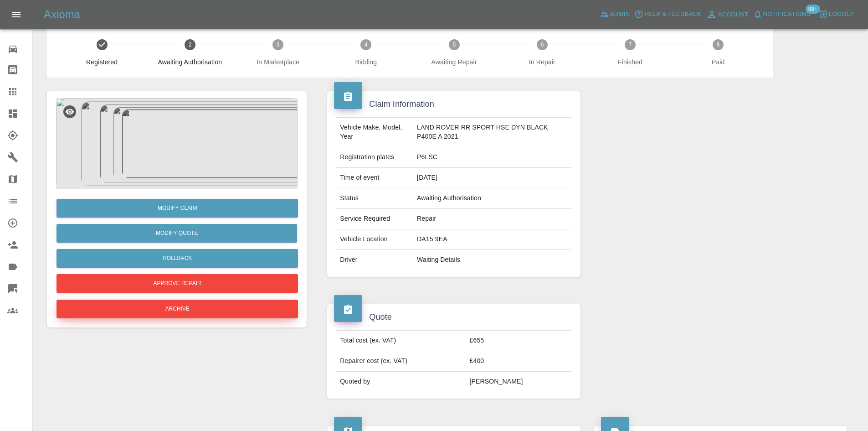  What do you see at coordinates (727, 14) in the screenshot?
I see `a: Account` at bounding box center [727, 14].